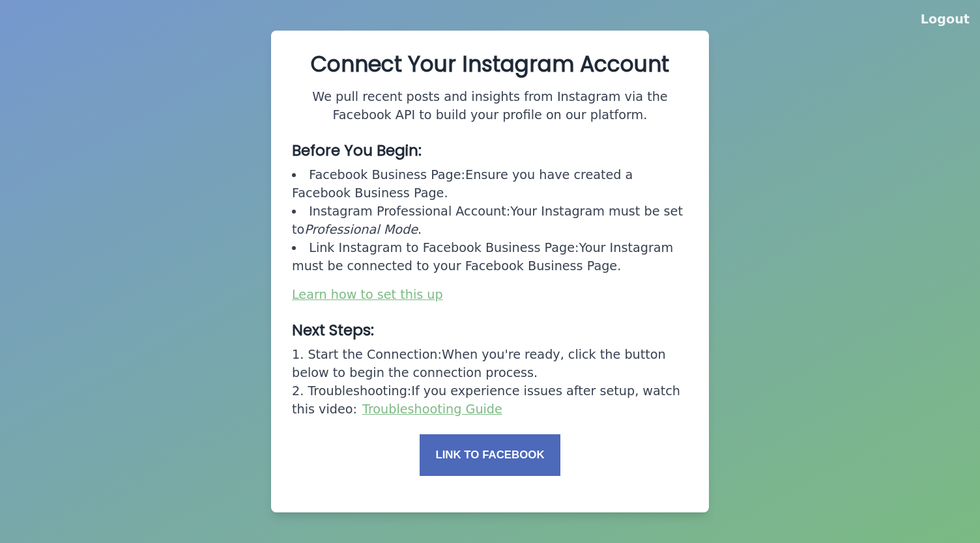 The image size is (980, 543). What do you see at coordinates (443, 247) in the screenshot?
I see `span: Link Instagram to Facebook Business Page:` at bounding box center [443, 247].